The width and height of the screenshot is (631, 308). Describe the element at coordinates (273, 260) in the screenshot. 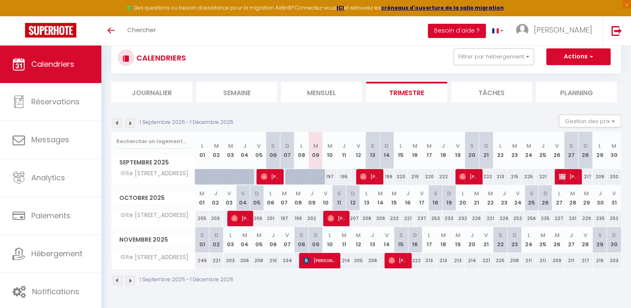

I see `div: 210` at that location.